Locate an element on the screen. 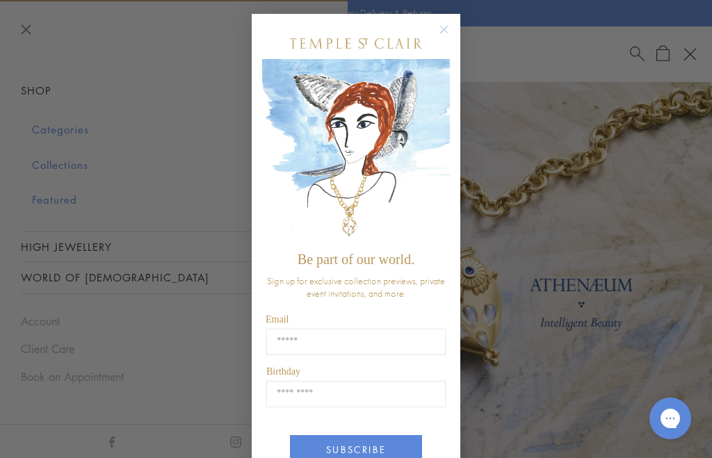 The image size is (712, 458). span: Email is located at coordinates (277, 319).